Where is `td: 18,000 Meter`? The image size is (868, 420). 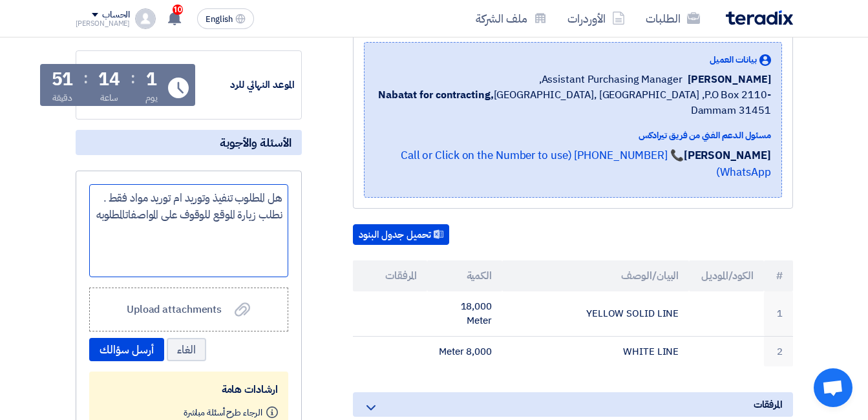
td: 18,000 Meter is located at coordinates (465, 314).